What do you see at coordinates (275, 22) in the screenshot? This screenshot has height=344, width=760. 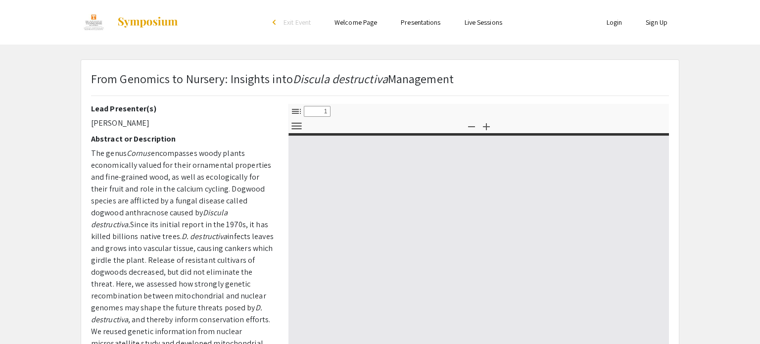 I see `div: arrow_back_ios` at bounding box center [275, 22].